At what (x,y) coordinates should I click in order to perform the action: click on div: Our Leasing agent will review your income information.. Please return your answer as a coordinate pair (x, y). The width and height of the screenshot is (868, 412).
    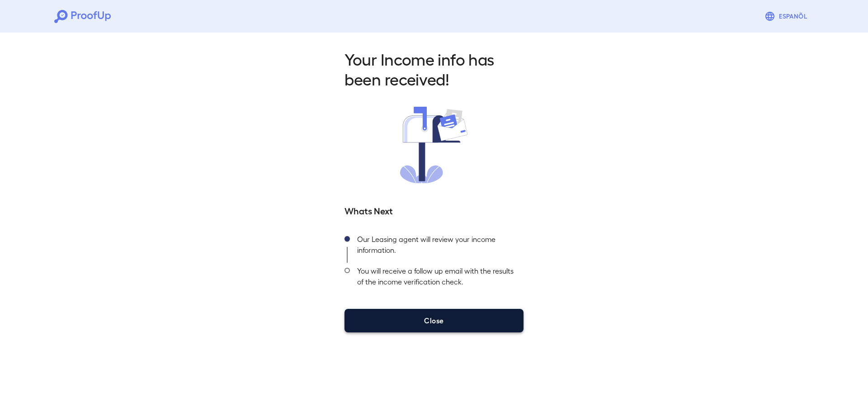
    Looking at the image, I should click on (436, 247).